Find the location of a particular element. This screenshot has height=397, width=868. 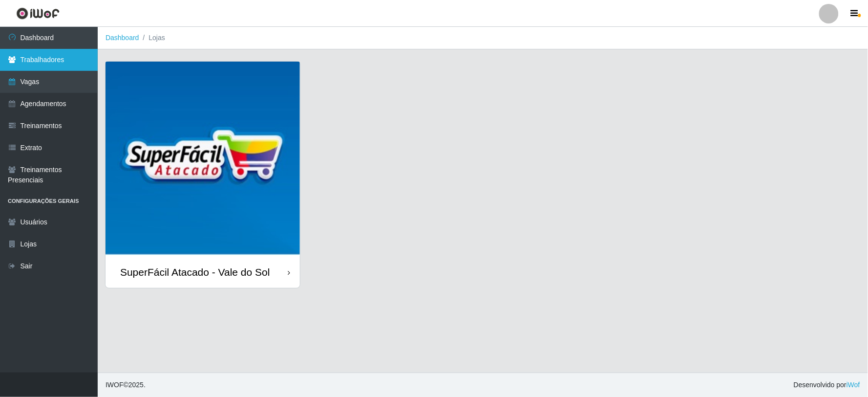

nav: breadcrumb is located at coordinates (482, 38).